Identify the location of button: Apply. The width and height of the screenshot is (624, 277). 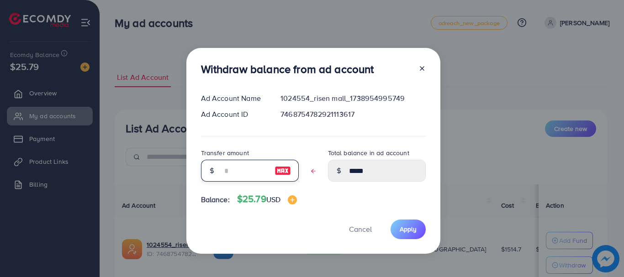
(408, 229).